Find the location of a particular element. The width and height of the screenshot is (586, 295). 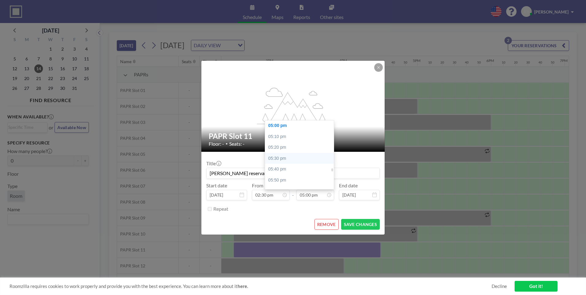

div: 05:10 pm is located at coordinates (301, 137).